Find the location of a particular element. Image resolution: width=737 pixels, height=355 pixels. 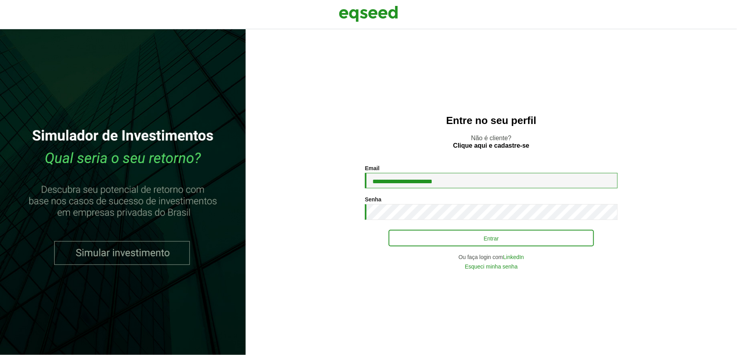

a: Esqueci minha senha is located at coordinates (491, 266).